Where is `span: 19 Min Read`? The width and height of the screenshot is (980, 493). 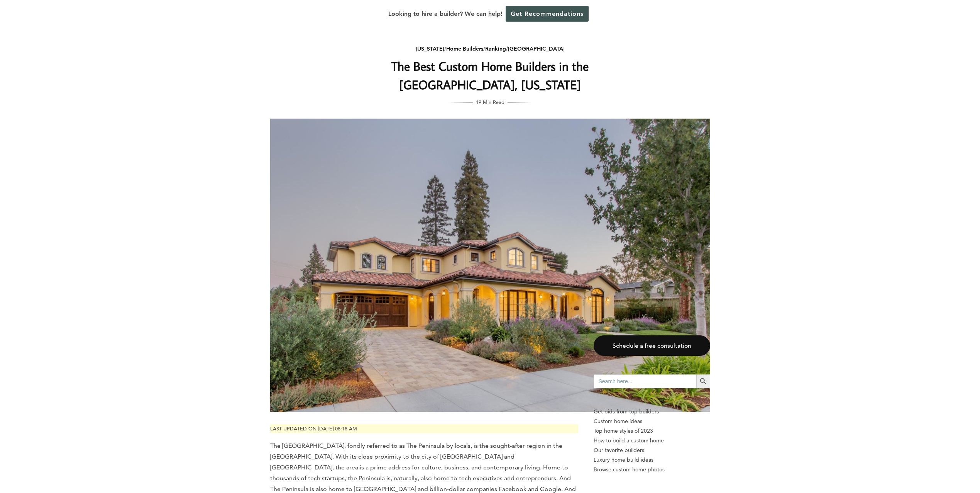 span: 19 Min Read is located at coordinates (490, 102).